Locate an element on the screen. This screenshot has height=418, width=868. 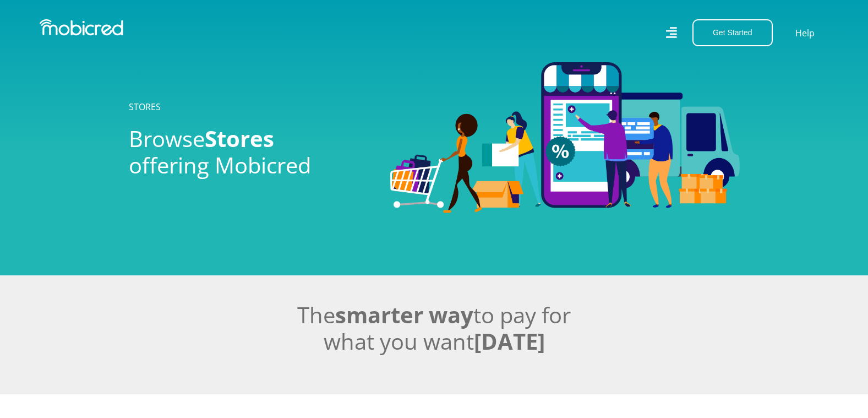
img: Mobicred is located at coordinates (81, 28).